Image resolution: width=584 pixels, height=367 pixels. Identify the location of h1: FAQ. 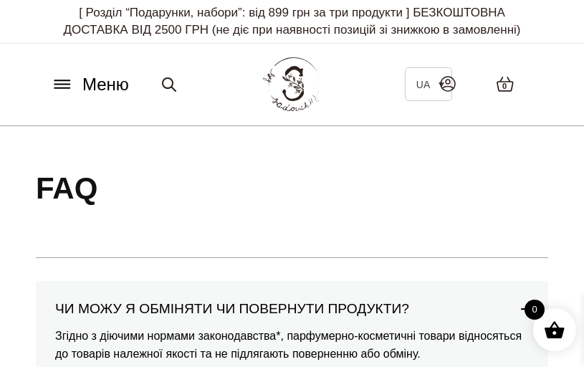
(67, 188).